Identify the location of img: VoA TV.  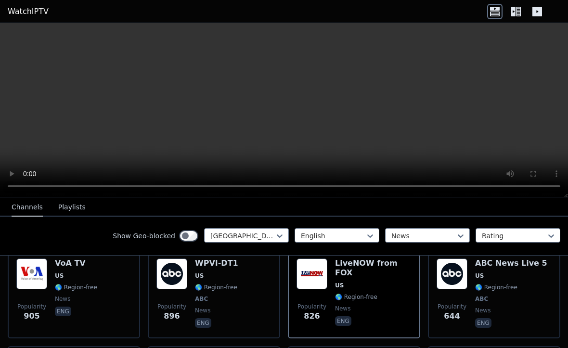
(32, 274).